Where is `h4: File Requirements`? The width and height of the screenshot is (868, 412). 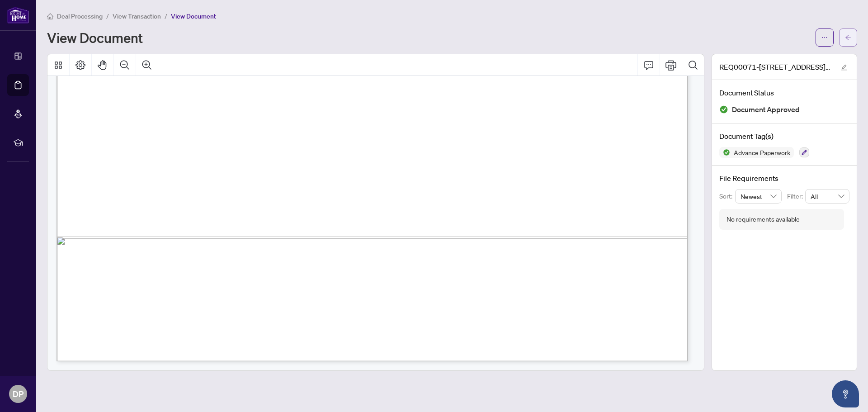
h4: File Requirements is located at coordinates (785, 178).